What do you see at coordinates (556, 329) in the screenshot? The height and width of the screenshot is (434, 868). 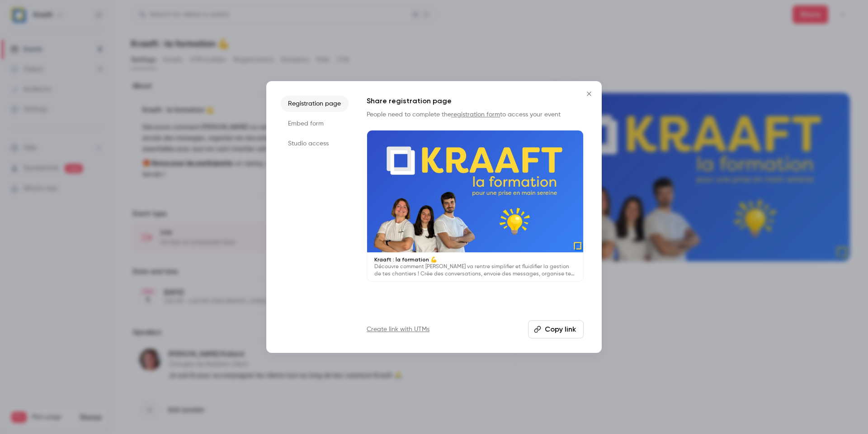 I see `button: Copy link` at bounding box center [556, 329].